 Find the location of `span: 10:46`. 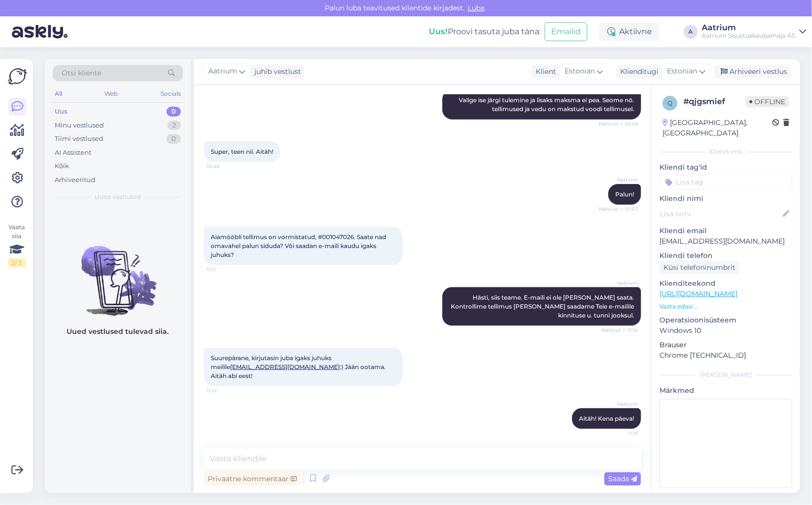

span: 10:46 is located at coordinates (225, 166).